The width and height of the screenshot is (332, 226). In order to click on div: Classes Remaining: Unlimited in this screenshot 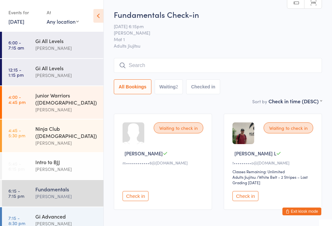, I will do `click(273, 171)`.